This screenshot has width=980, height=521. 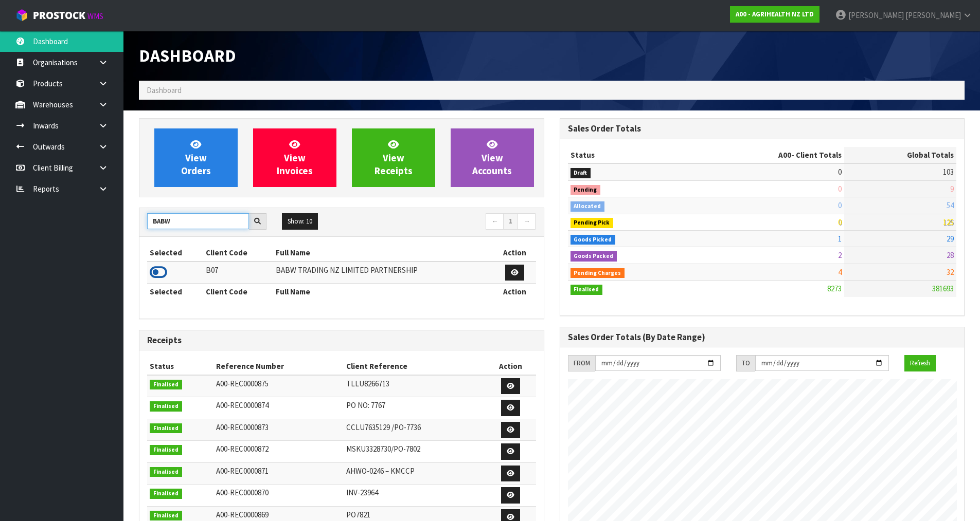 What do you see at coordinates (492, 157) in the screenshot?
I see `span: View Accounts` at bounding box center [492, 157].